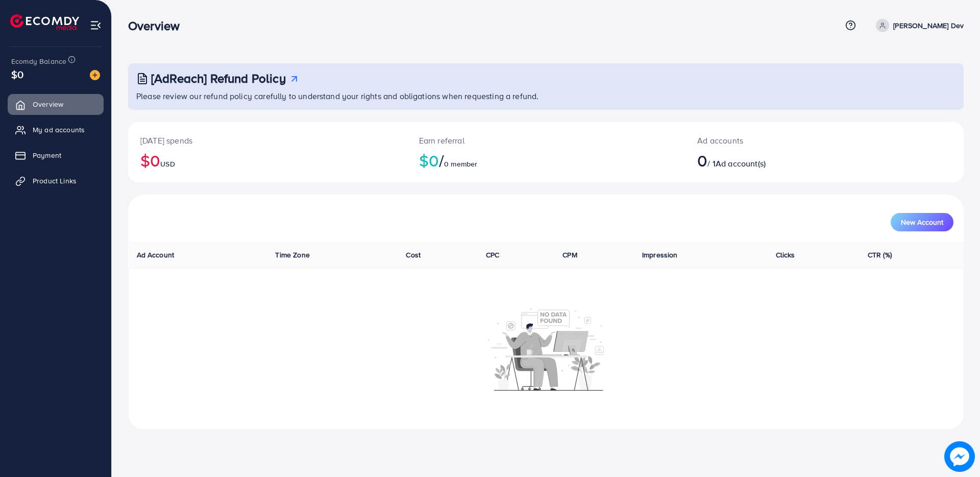 Image resolution: width=980 pixels, height=477 pixels. Describe the element at coordinates (56, 104) in the screenshot. I see `a: Overview` at that location.